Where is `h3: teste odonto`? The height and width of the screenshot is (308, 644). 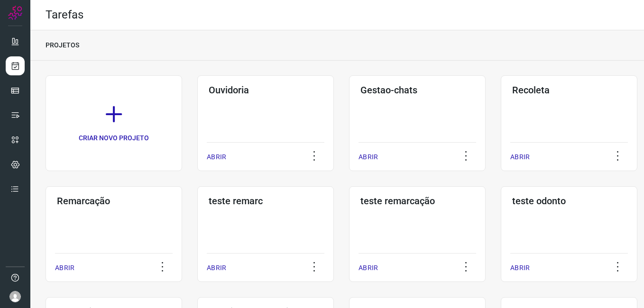
h3: teste odonto is located at coordinates (569, 201).